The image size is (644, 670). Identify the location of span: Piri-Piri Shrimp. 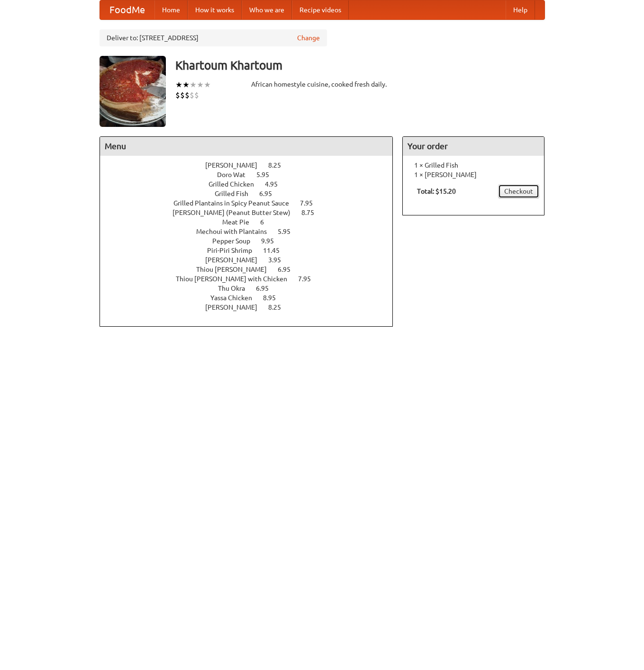
(234, 250).